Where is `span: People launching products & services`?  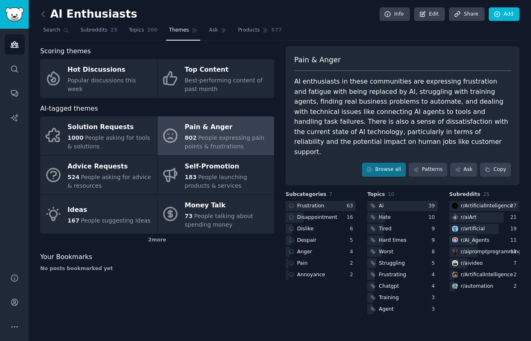
span: People launching products & services is located at coordinates (216, 181).